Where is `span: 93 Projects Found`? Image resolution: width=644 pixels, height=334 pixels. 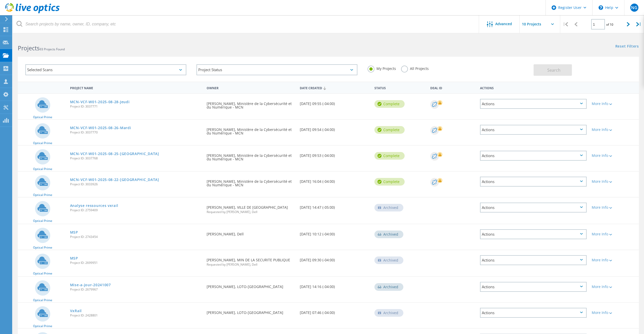 span: 93 Projects Found is located at coordinates (52, 49).